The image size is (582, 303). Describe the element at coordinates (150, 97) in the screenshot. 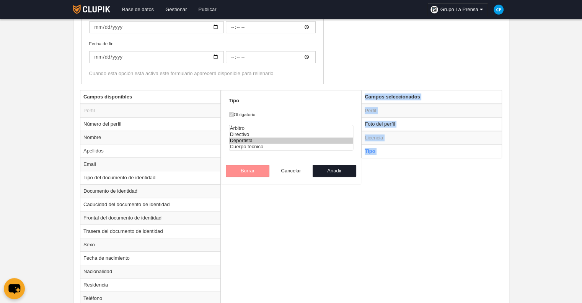

I see `th: Campos disponibles` at that location.